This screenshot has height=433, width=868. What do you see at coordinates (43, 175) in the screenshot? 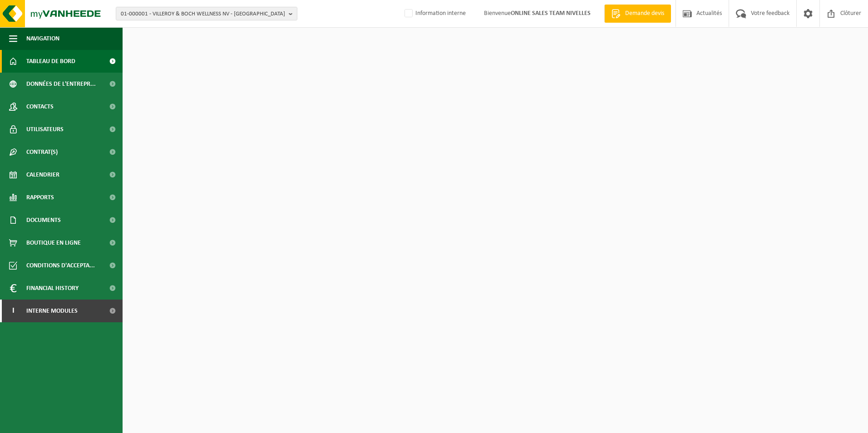
I see `span: Calendrier` at bounding box center [43, 175].